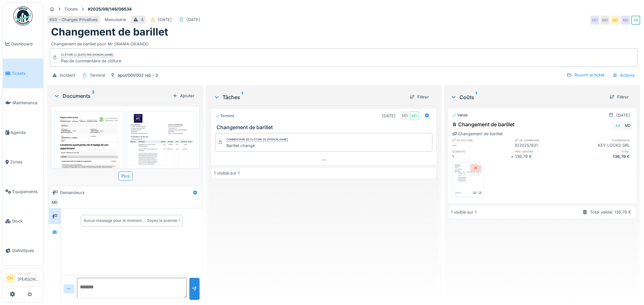  What do you see at coordinates (93, 96) in the screenshot?
I see `sup: 2` at bounding box center [93, 96].